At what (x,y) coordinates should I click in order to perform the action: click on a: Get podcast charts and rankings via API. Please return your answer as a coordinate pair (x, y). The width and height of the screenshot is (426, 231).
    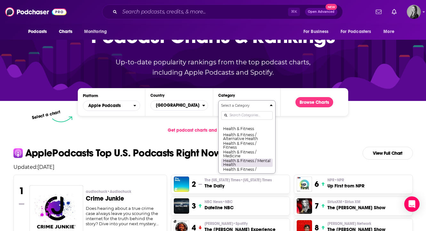
    Looking at the image, I should click on (213, 130).